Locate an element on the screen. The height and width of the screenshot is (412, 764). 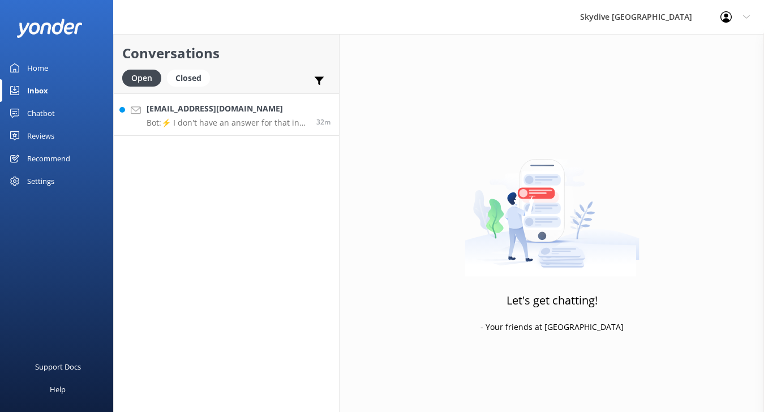
p: Bot: ⚡ I don't have an answer for that in my knowledge base. Please try and rephrase your questio... is located at coordinates (227, 123).